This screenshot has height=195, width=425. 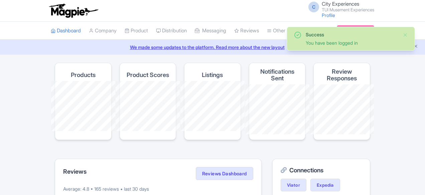 What do you see at coordinates (276, 31) in the screenshot?
I see `a: Other` at bounding box center [276, 31].